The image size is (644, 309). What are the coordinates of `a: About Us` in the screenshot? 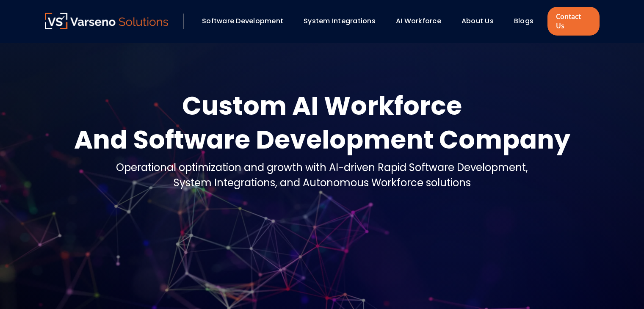 It's located at (477, 20).